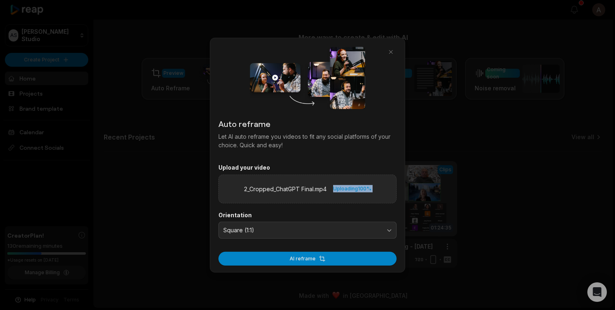 This screenshot has width=615, height=310. What do you see at coordinates (308, 124) in the screenshot?
I see `h2: Auto reframe` at bounding box center [308, 124].